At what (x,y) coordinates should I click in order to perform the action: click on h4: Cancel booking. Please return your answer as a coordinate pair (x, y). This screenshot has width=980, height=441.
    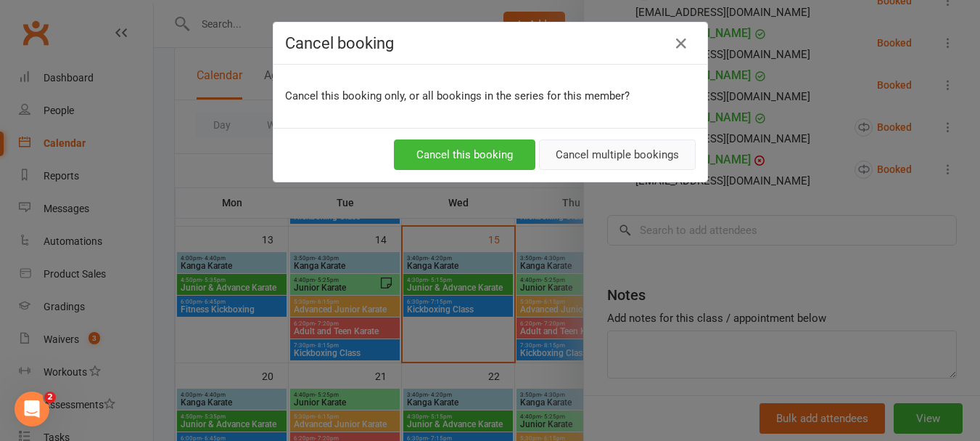
    Looking at the image, I should click on (491, 43).